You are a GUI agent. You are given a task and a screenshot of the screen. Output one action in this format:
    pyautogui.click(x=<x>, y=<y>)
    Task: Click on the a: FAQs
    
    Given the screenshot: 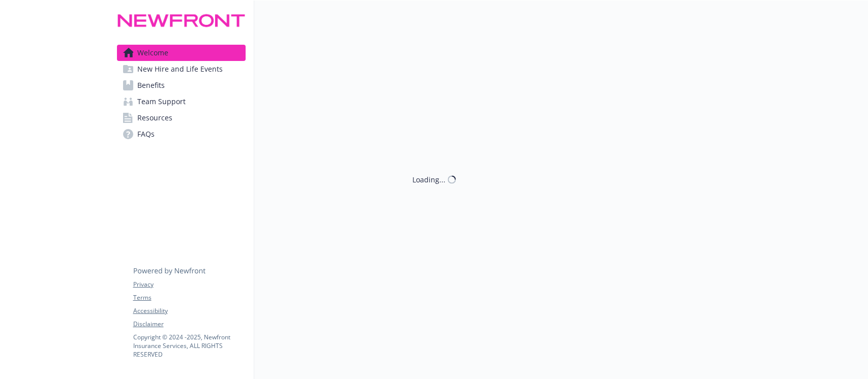 What is the action you would take?
    pyautogui.click(x=181, y=134)
    